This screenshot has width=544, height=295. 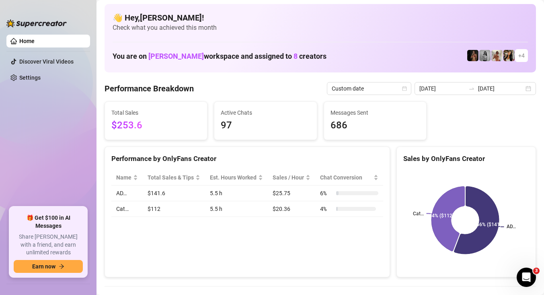 I want to click on img: D, so click(x=473, y=55).